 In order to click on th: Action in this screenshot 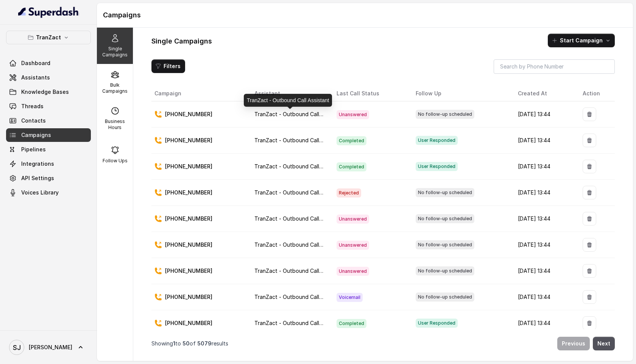, I will do `click(595, 94)`.